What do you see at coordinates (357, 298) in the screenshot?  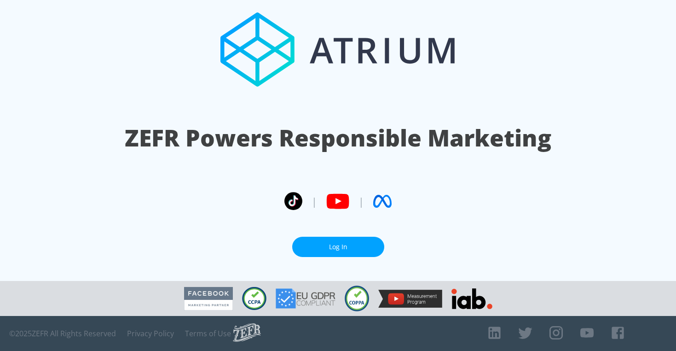 I see `img: COPPA Compliant` at bounding box center [357, 298].